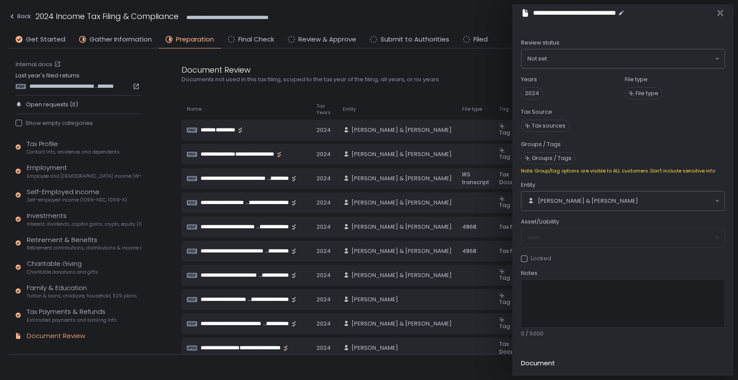  Describe the element at coordinates (62, 272) in the screenshot. I see `span: Charitable donations and gifts` at that location.